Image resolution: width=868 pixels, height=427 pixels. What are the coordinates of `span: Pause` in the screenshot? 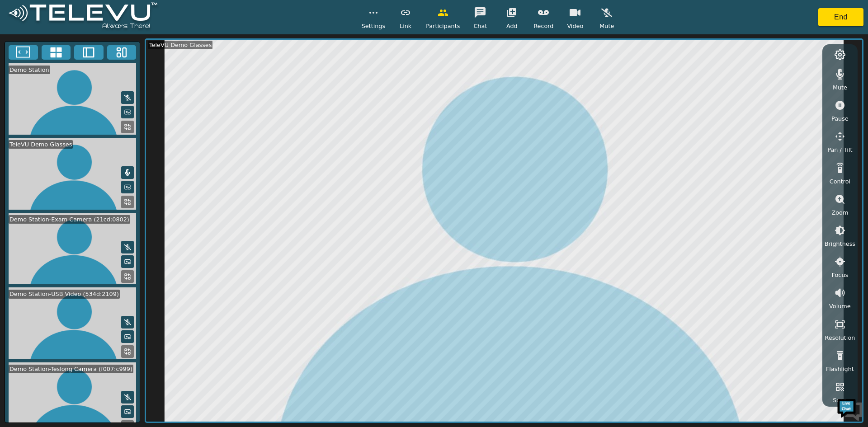 It's located at (841, 118).